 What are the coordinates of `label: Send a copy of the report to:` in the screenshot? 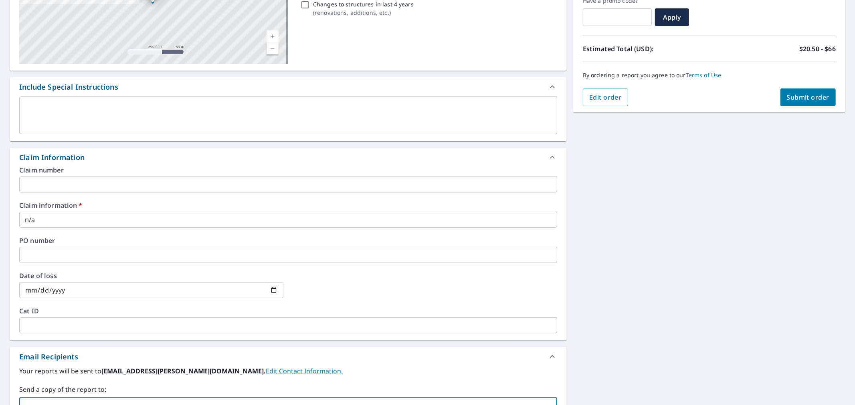 It's located at (288, 390).